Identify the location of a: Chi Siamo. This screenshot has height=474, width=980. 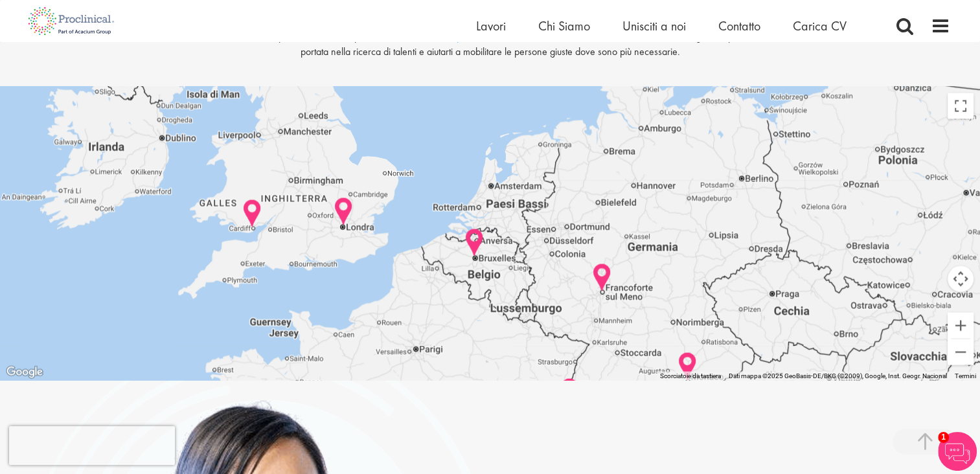
(564, 26).